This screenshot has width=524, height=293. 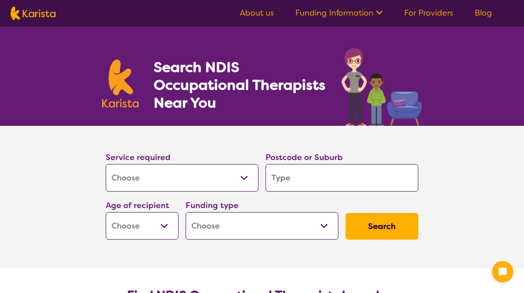 What do you see at coordinates (304, 157) in the screenshot?
I see `label: Postcode or Suburb` at bounding box center [304, 157].